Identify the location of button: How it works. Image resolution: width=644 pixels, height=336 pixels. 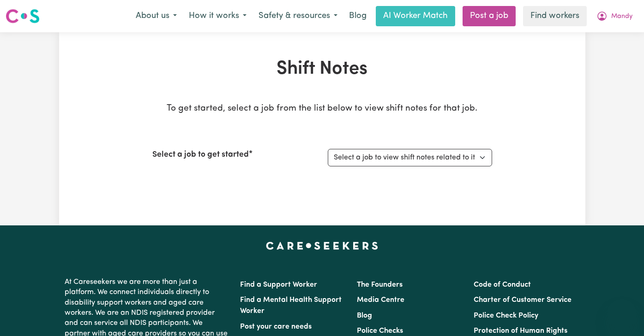
(217, 16).